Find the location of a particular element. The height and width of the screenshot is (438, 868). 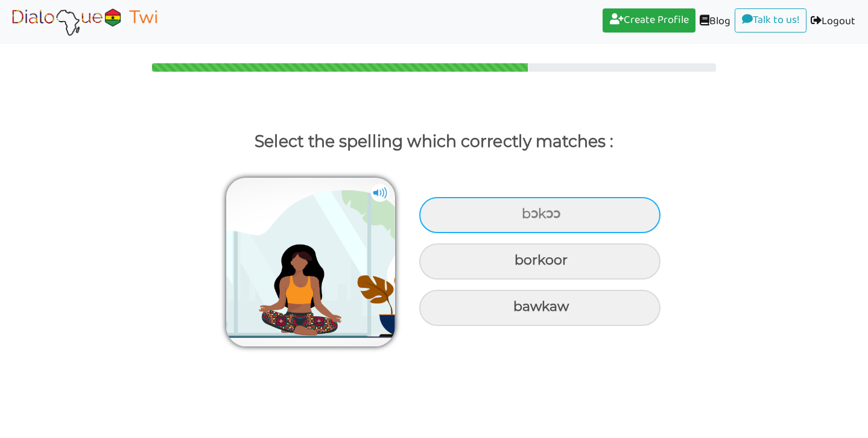

img: Select Course Page is located at coordinates (85, 22).